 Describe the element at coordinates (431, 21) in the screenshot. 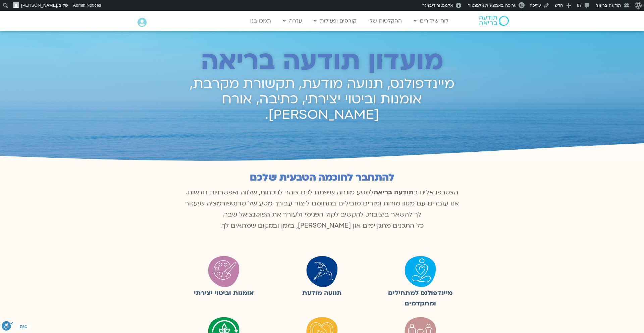

I see `a: לוח שידורים` at that location.